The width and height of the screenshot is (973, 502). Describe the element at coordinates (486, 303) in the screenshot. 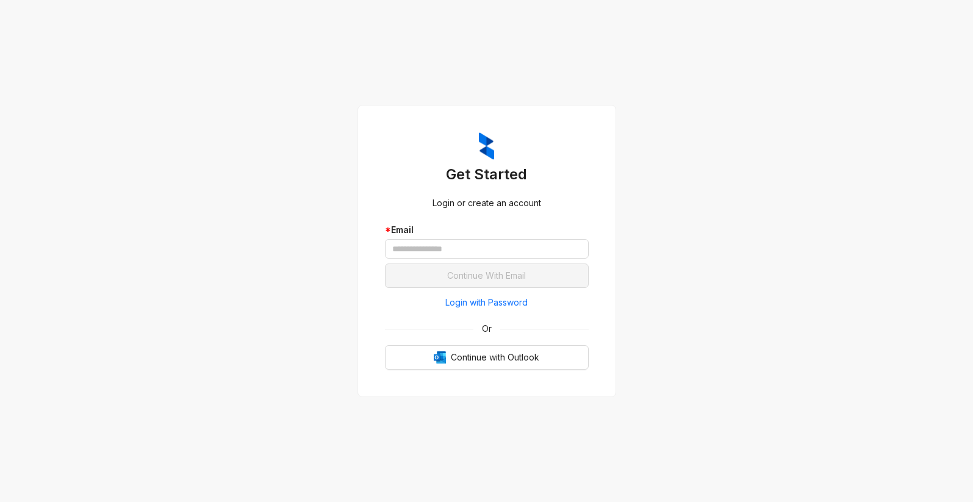

I see `span: Login with Password` at that location.